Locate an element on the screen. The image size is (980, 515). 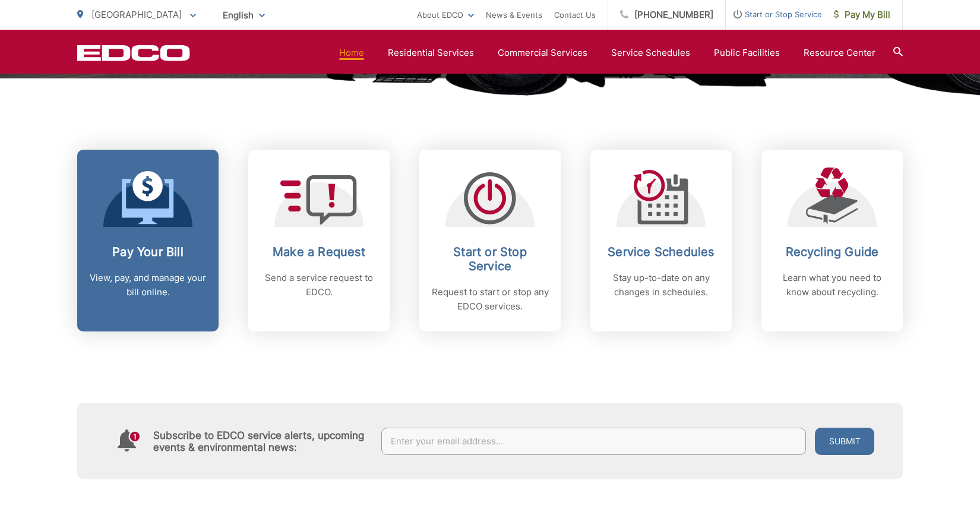
h2: Start or Stop Service is located at coordinates (490, 259).